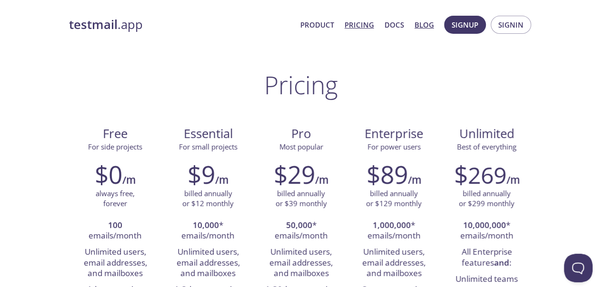  I want to click on strong: 10,000, so click(206, 225).